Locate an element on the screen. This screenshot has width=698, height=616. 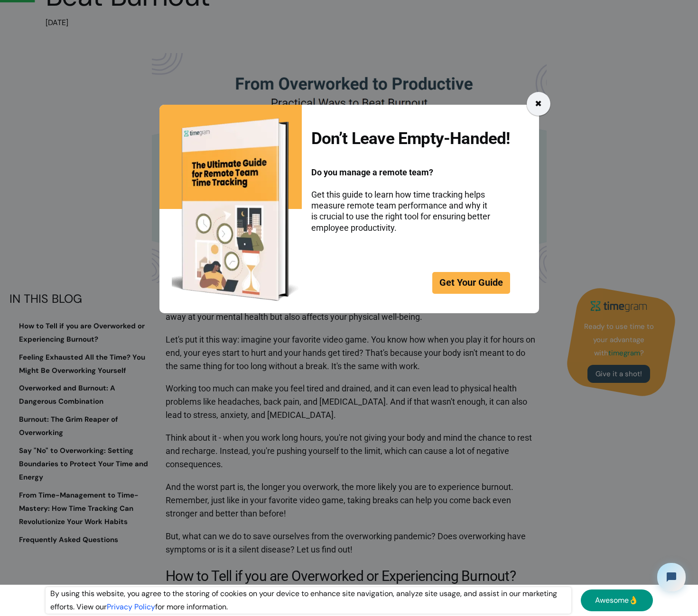
p: Get this guide to learn how time tracking helps measure remote team performance and why it is cru... is located at coordinates (401, 200).